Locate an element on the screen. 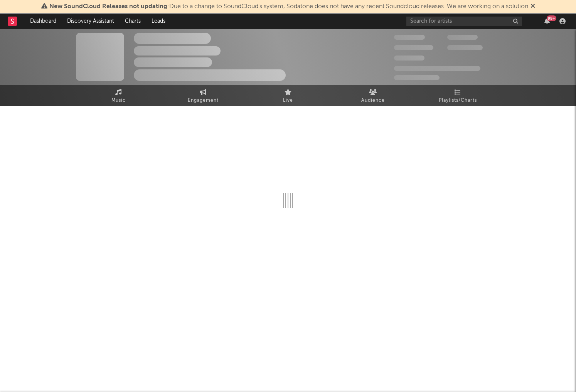 Image resolution: width=576 pixels, height=392 pixels. a: Discovery Assistant is located at coordinates (91, 21).